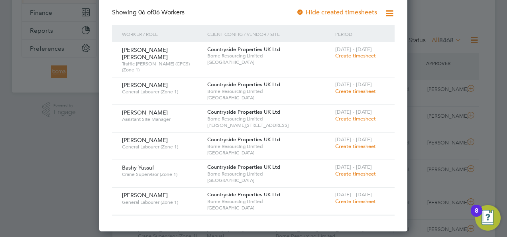 The width and height of the screenshot is (507, 237). I want to click on div: Client Config / Vendor / Site, so click(269, 34).